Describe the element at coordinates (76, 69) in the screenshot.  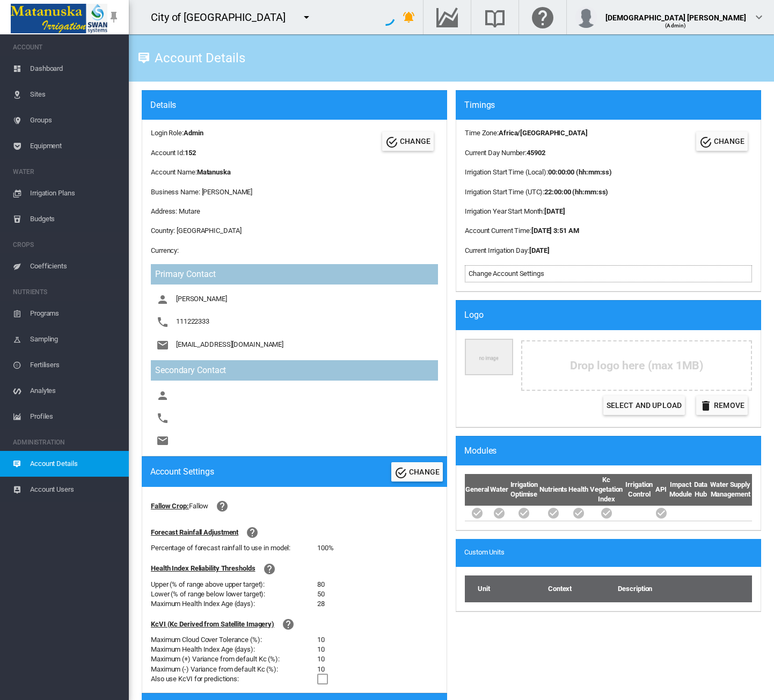
I see `span: Dashboard` at that location.